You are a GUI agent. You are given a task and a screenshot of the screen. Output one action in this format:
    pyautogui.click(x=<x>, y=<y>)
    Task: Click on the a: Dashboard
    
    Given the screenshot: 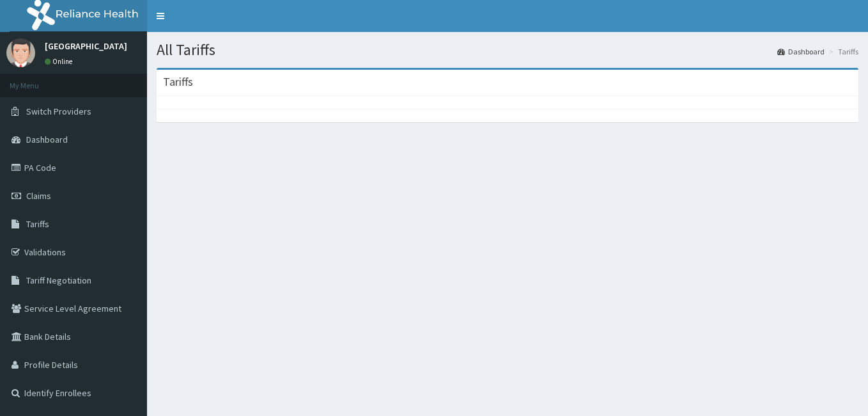 What is the action you would take?
    pyautogui.click(x=801, y=52)
    